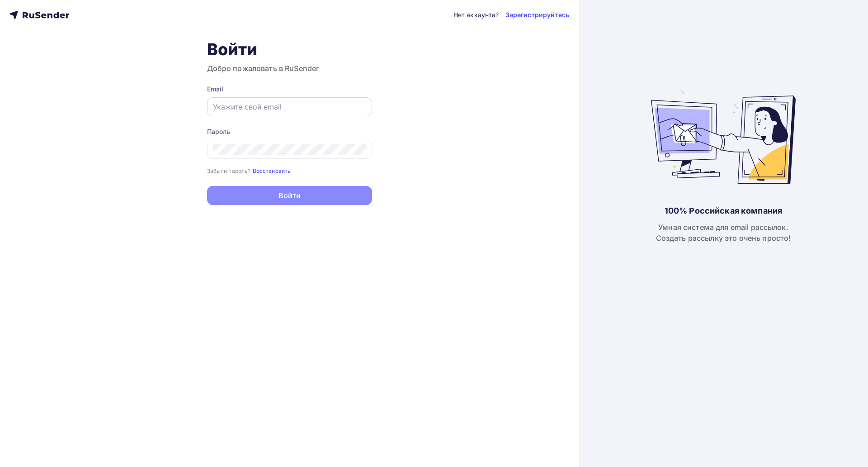  I want to click on a: Зарегистрируйтесь, so click(537, 15).